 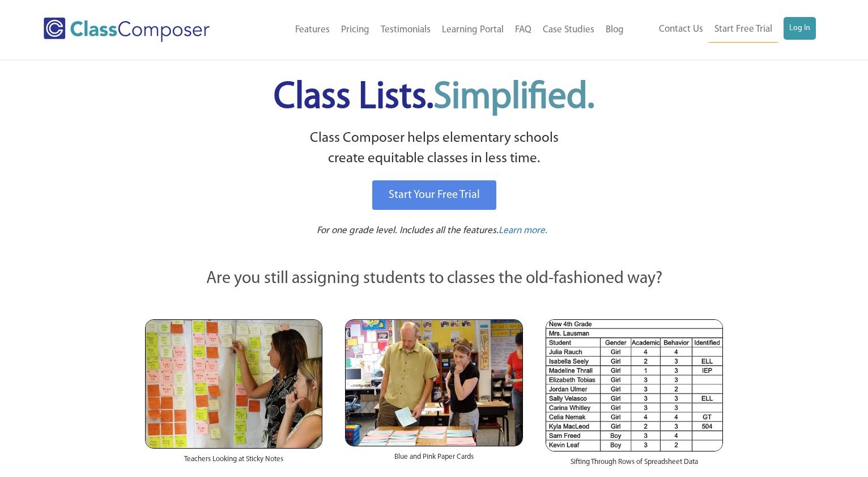 What do you see at coordinates (799, 28) in the screenshot?
I see `a: Log In` at bounding box center [799, 28].